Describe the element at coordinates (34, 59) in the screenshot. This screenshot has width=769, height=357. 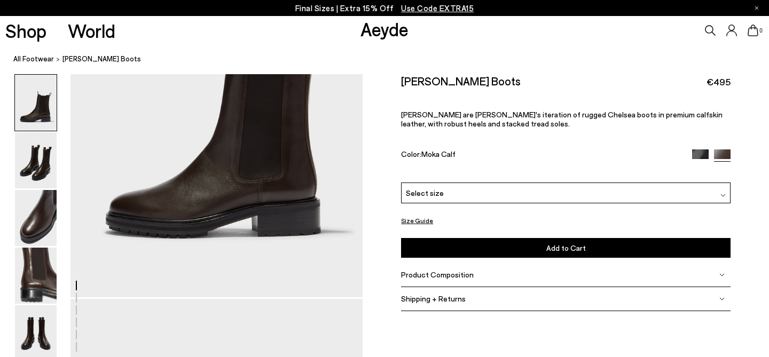
I see `a: All Footwear` at that location.